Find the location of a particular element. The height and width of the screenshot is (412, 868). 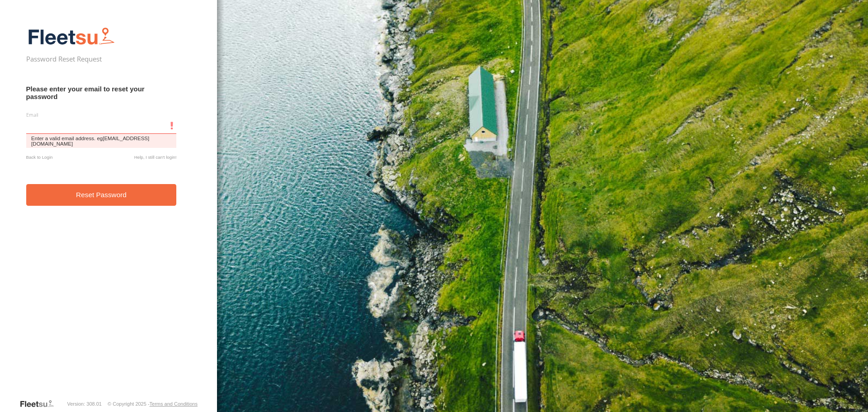

a: Back to Login is located at coordinates (39, 157).